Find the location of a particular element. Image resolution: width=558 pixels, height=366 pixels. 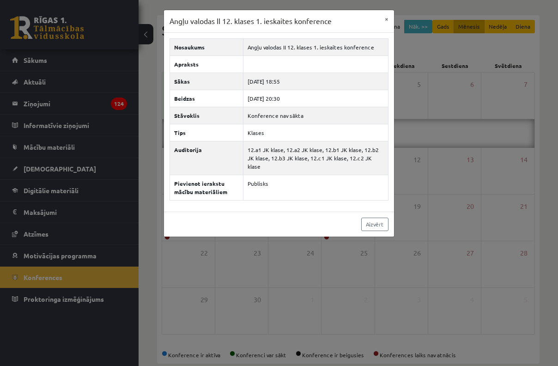

th: Auditorija is located at coordinates (206, 157).